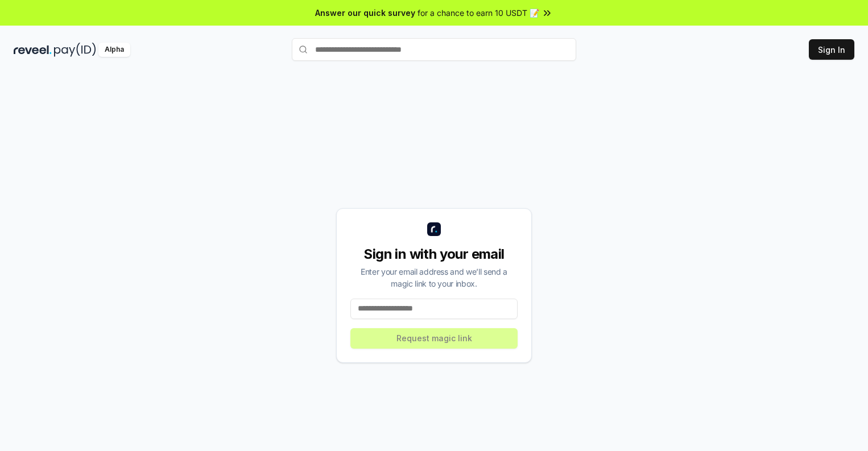  Describe the element at coordinates (75, 50) in the screenshot. I see `img: pay_id` at that location.